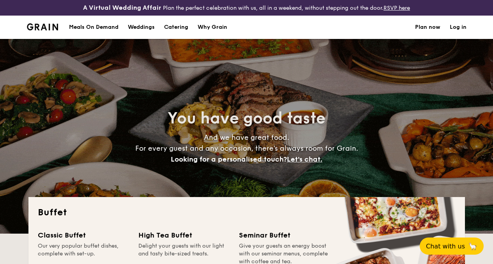 The height and width of the screenshot is (264, 493). I want to click on div: Classic Buffet, so click(83, 235).